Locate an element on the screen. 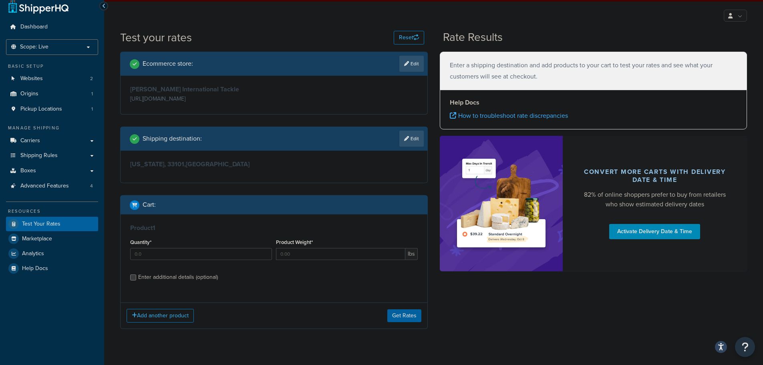  a: Test Your Rates is located at coordinates (52, 224).